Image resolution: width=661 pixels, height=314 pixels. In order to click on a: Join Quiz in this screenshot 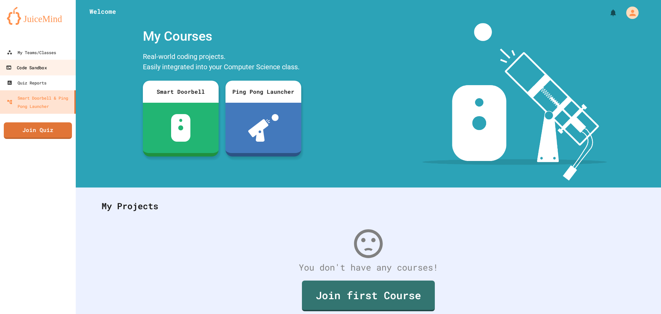, I will do `click(38, 130)`.